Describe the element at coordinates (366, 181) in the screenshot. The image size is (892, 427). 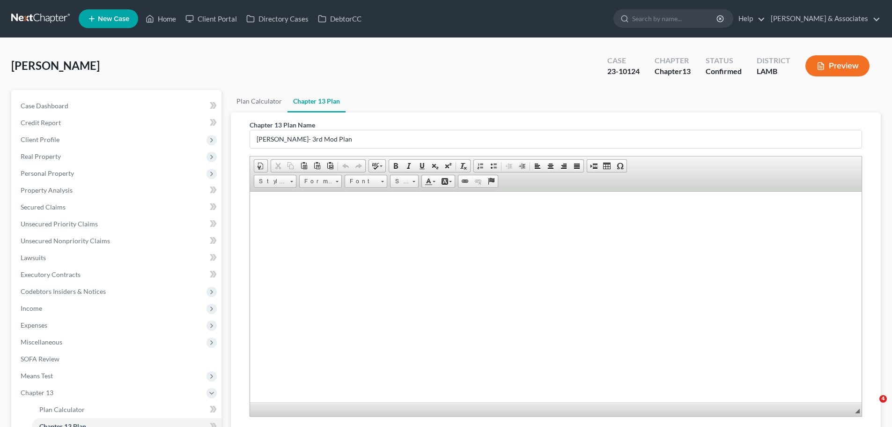
I see `a: Font` at that location.